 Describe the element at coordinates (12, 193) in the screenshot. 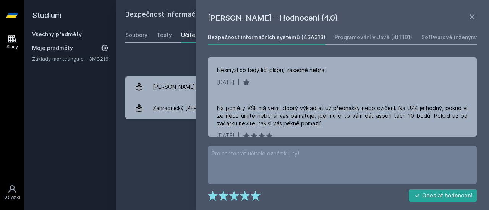

I see `a: Uživatel` at that location.